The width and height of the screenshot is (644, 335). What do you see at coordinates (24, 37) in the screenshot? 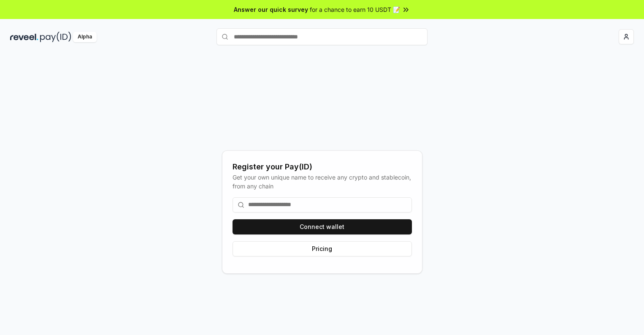
I see `img: reveel_dark` at bounding box center [24, 37].